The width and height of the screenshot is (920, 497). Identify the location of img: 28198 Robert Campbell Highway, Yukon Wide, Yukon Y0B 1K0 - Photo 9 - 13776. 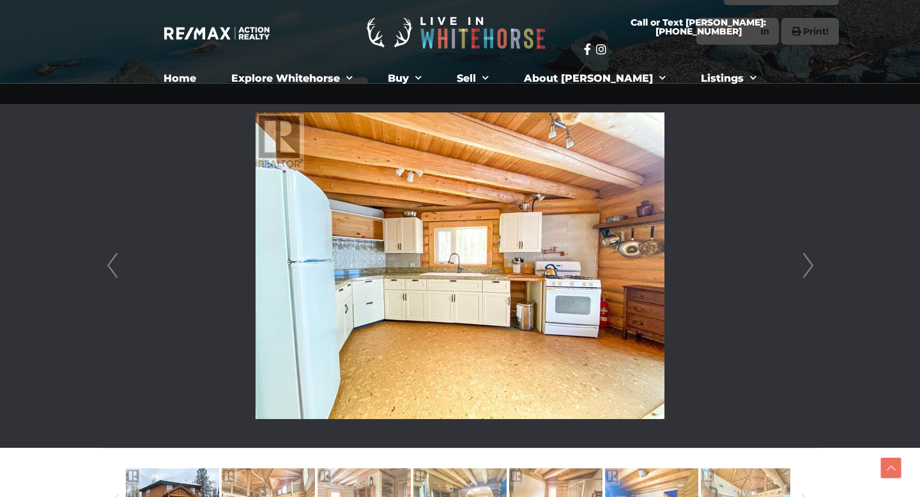
(460, 266).